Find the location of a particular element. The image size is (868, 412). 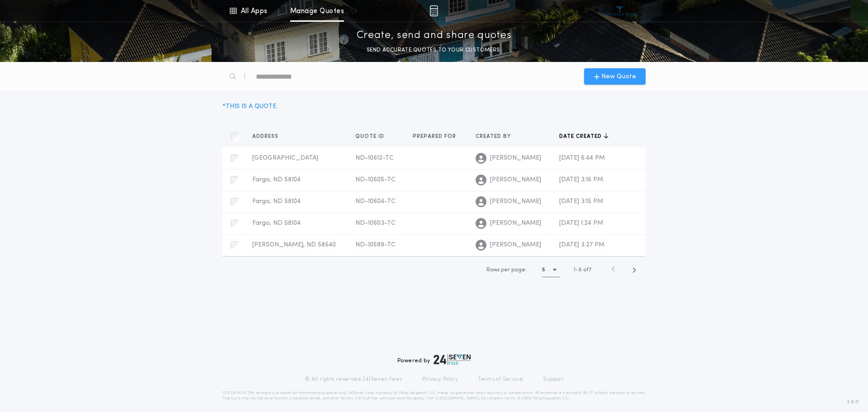

p: © All rights reserved. 24|Seven Fees is located at coordinates (353, 379).